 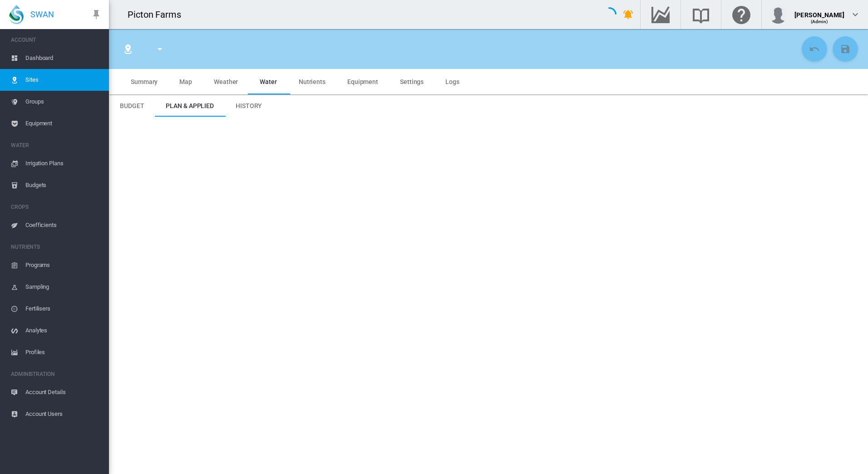 I want to click on span: Sampling, so click(x=63, y=287).